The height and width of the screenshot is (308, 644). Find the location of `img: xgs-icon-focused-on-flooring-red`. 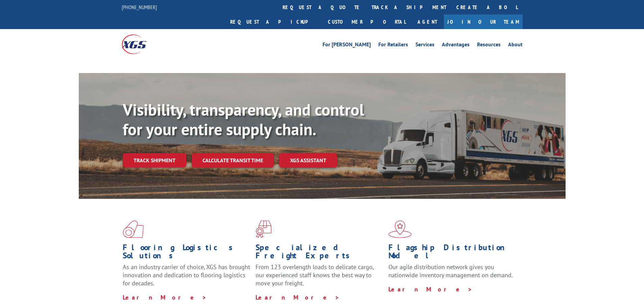

img: xgs-icon-focused-on-flooring-red is located at coordinates (264, 229).